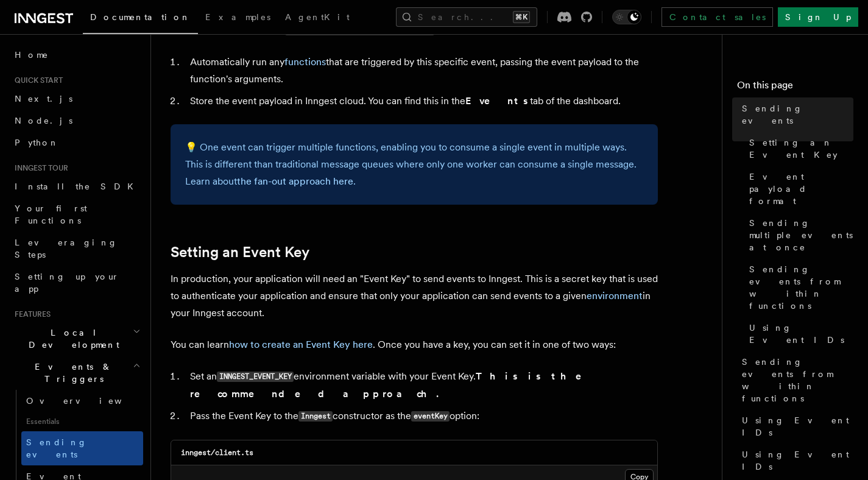 This screenshot has height=480, width=868. Describe the element at coordinates (67, 283) in the screenshot. I see `span: Setting up your app` at that location.